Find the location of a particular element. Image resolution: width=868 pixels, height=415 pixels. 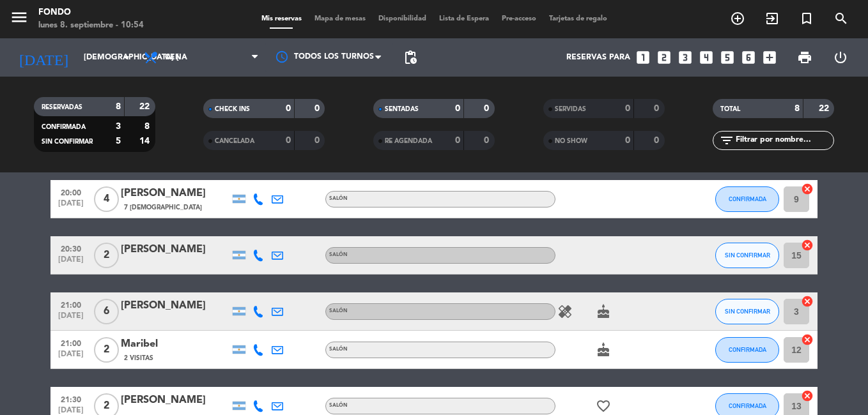

span: SERVIDAS is located at coordinates (571, 109).